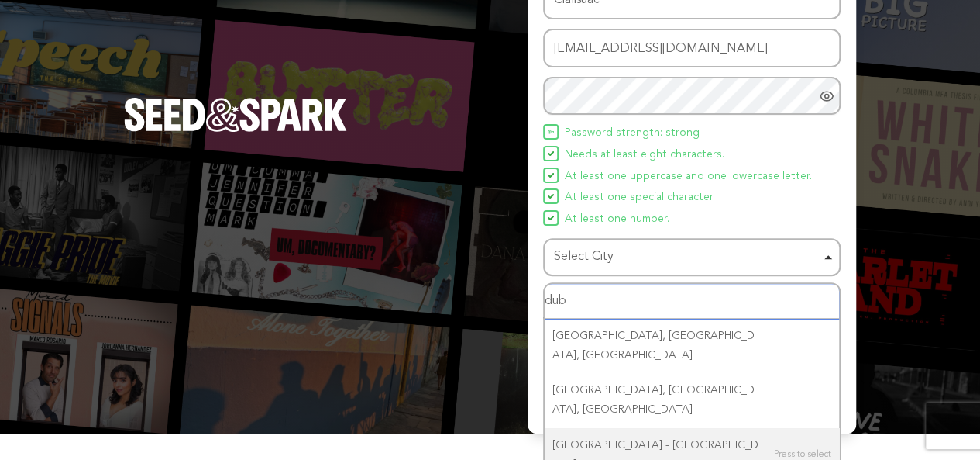 The image size is (980, 460). I want to click on span: Password strength: strong, so click(632, 134).